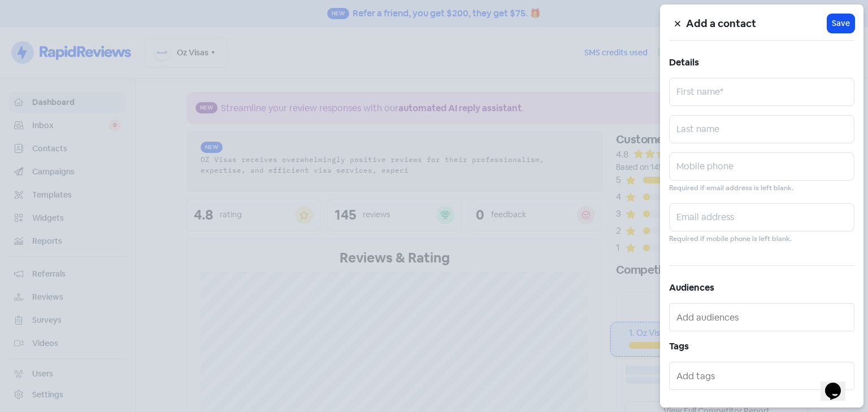 This screenshot has width=868, height=412. I want to click on input: First name, so click(762, 92).